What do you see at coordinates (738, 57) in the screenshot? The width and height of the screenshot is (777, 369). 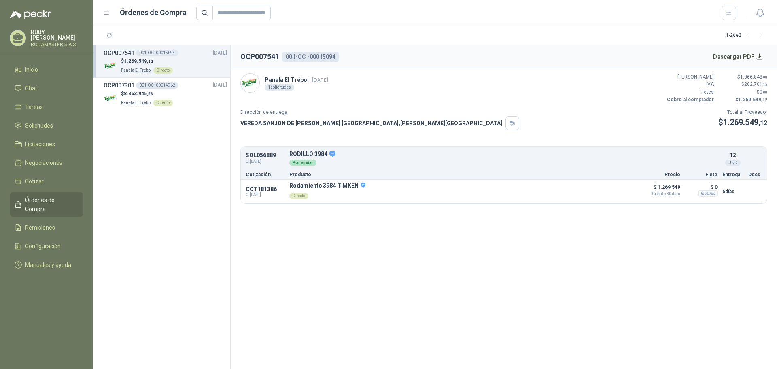 I see `button: Descargar PDF` at bounding box center [738, 57].